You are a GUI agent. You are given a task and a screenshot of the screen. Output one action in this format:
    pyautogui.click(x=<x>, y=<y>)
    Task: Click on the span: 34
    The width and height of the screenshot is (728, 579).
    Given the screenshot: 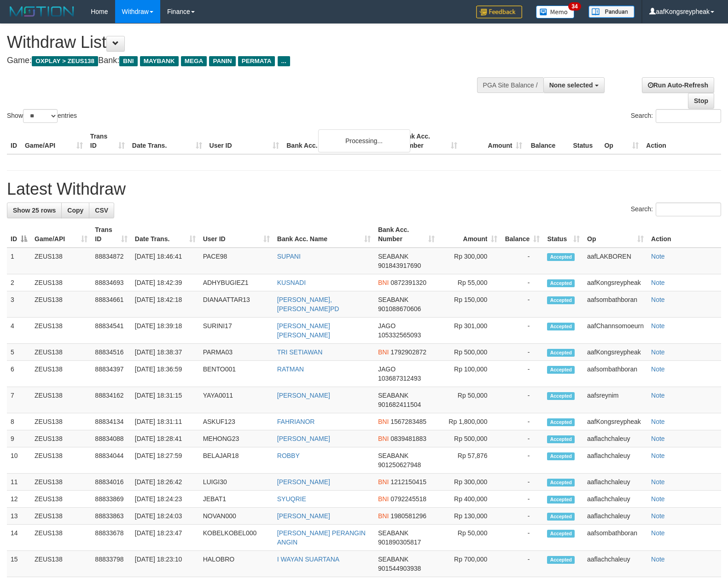 What is the action you would take?
    pyautogui.click(x=574, y=6)
    